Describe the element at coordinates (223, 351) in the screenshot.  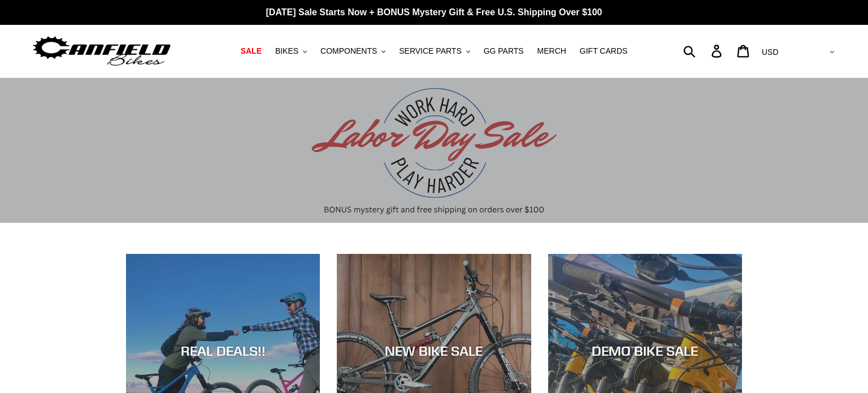
I see `div: REAL DEALS!!` at that location.